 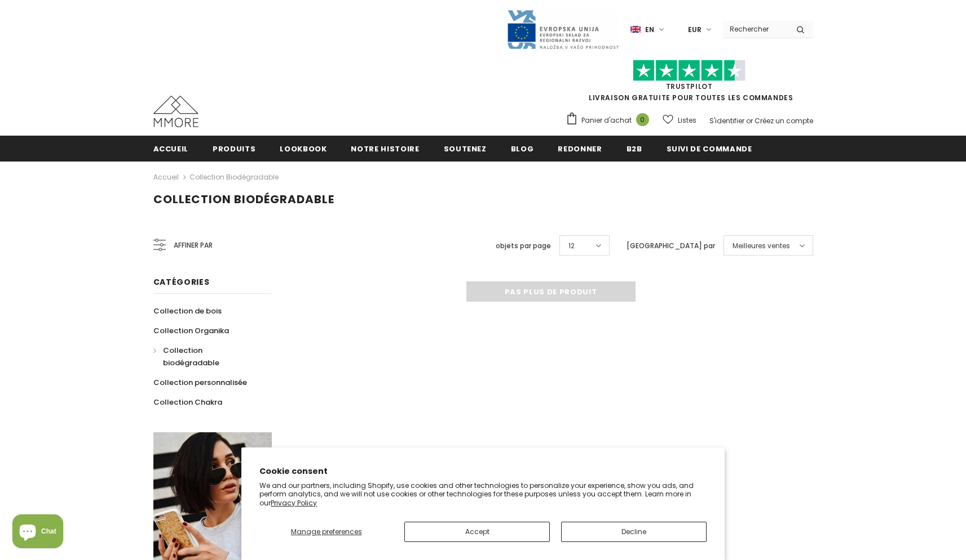 What do you see at coordinates (689, 71) in the screenshot?
I see `img: Faites confiance aux étoiles pilotes` at bounding box center [689, 71].